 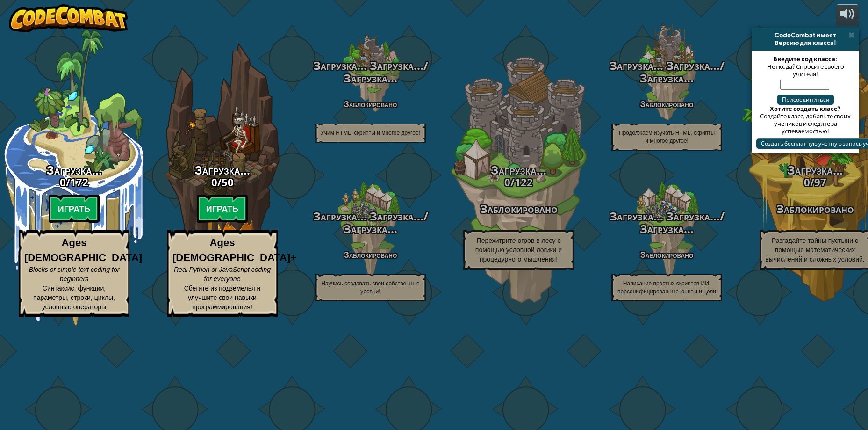 I want to click on span: Написание простых скриптов ИИ, персонифицированные юниты и цели, so click(x=666, y=287).